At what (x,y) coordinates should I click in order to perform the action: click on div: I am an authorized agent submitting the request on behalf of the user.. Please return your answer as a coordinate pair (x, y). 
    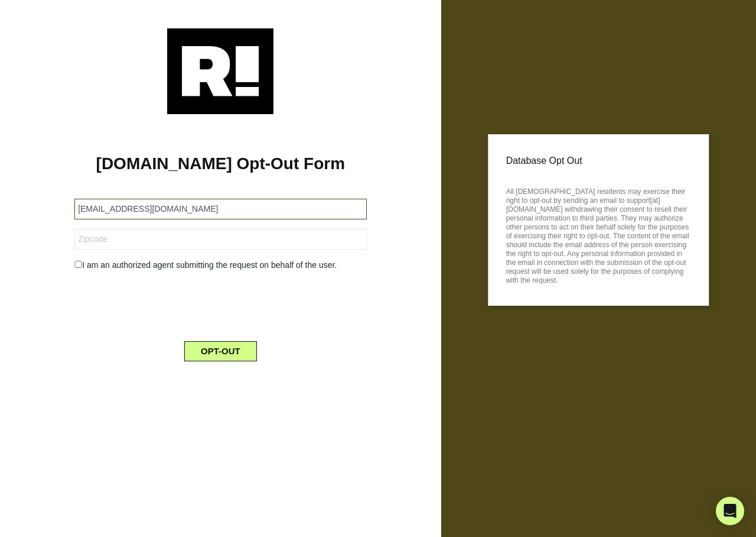
    Looking at the image, I should click on (220, 265).